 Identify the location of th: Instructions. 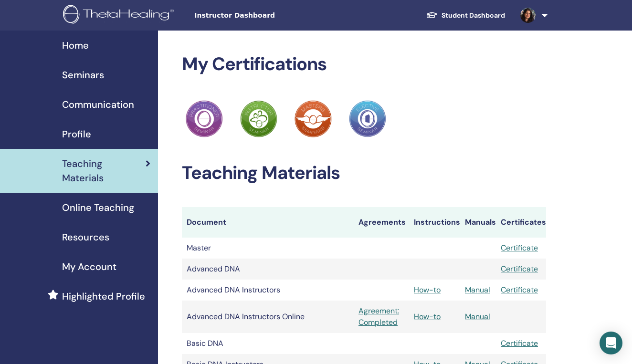
(434, 222).